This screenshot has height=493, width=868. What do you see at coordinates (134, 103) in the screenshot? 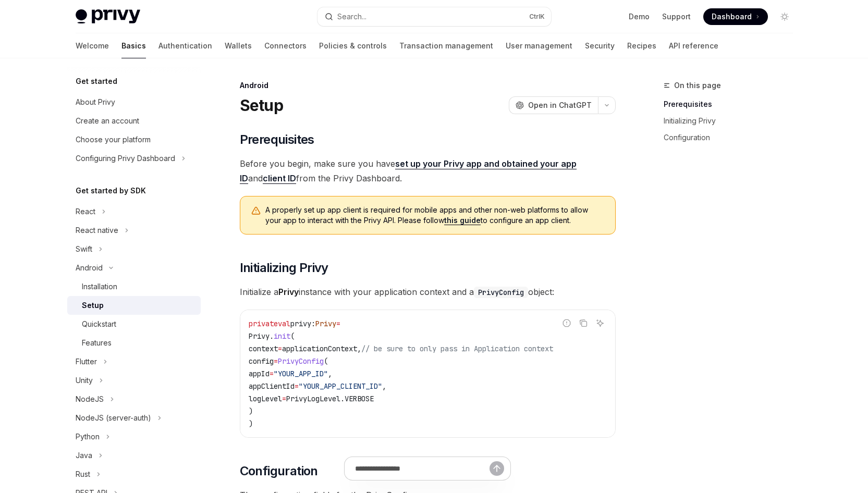
I see `a: About Privy` at bounding box center [134, 103].